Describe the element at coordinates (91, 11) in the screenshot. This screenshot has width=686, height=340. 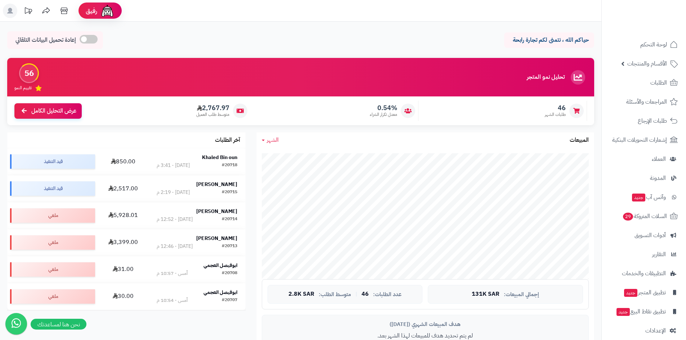
I see `span: رفيق` at that location.